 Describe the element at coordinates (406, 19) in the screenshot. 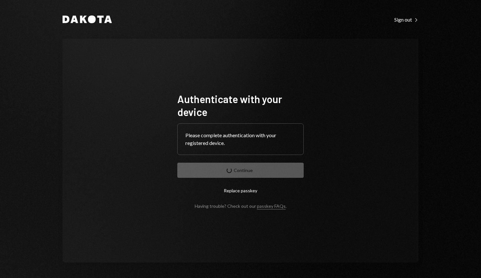

I see `a: Sign out` at that location.